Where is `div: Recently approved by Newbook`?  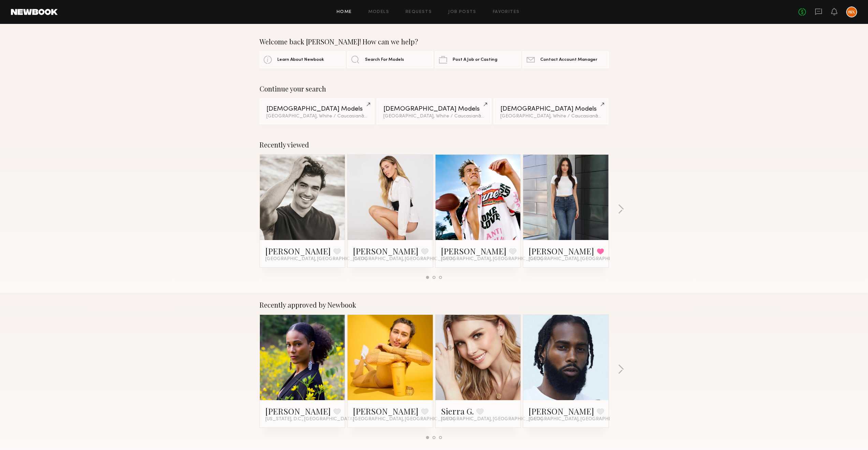
div: Recently approved by Newbook is located at coordinates (434, 305).